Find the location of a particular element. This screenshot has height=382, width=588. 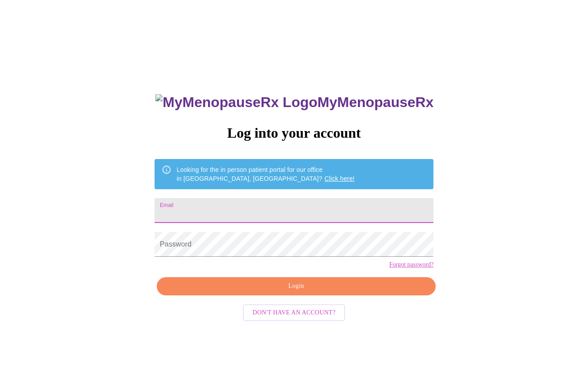

h3: MyMenopauseRx is located at coordinates (295, 102).